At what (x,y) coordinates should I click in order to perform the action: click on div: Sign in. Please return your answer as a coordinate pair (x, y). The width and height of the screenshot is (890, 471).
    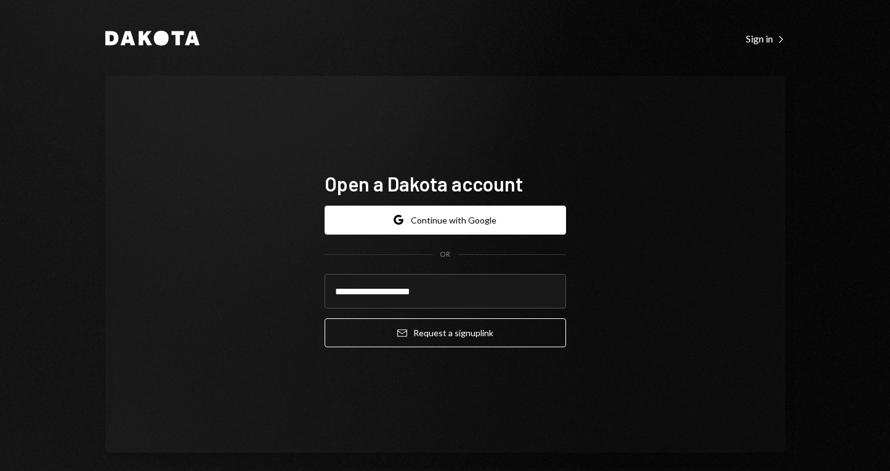
    Looking at the image, I should click on (766, 39).